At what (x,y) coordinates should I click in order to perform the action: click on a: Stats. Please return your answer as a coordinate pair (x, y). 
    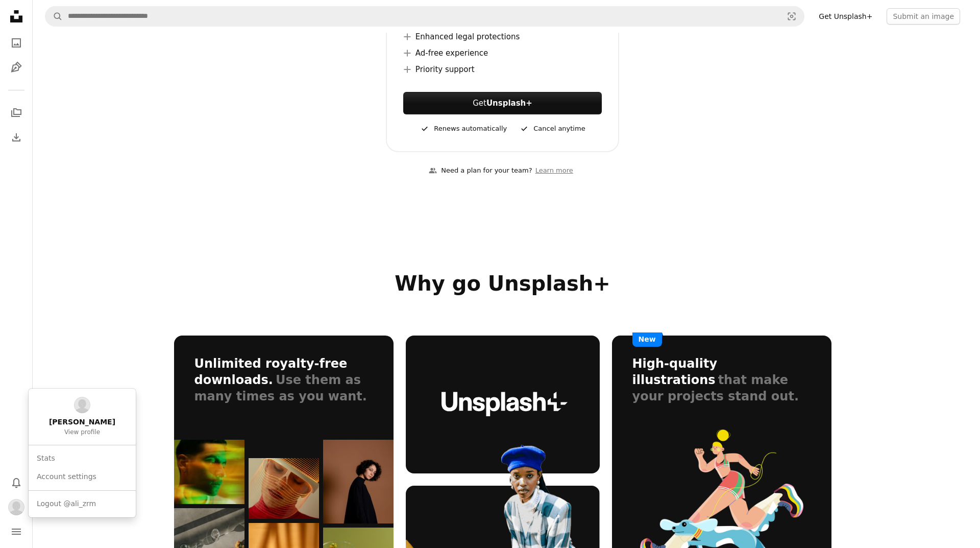
    Looking at the image, I should click on (82, 459).